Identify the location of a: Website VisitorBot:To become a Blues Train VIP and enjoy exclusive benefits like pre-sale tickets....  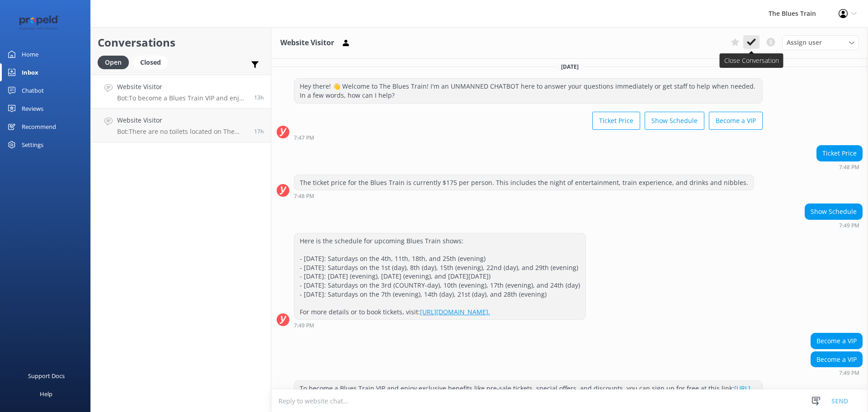
(181, 91).